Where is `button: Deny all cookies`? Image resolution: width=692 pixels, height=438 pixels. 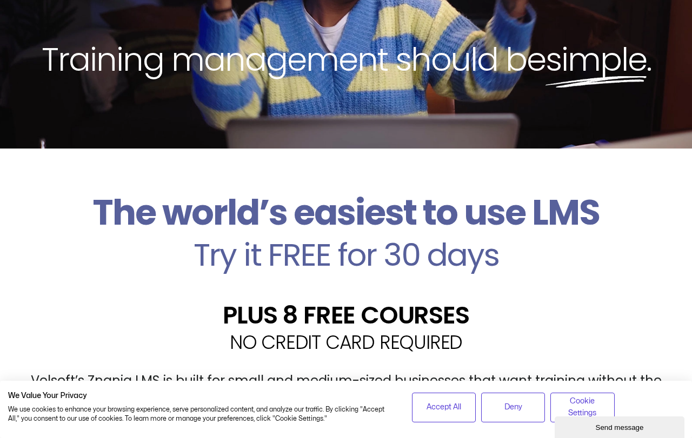
button: Deny all cookies is located at coordinates (513, 407).